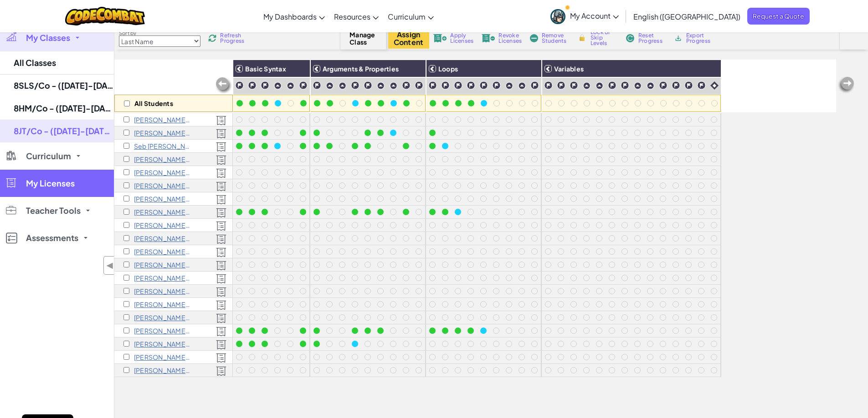  Describe the element at coordinates (603, 37) in the screenshot. I see `span: Lock or Skip Levels` at that location.